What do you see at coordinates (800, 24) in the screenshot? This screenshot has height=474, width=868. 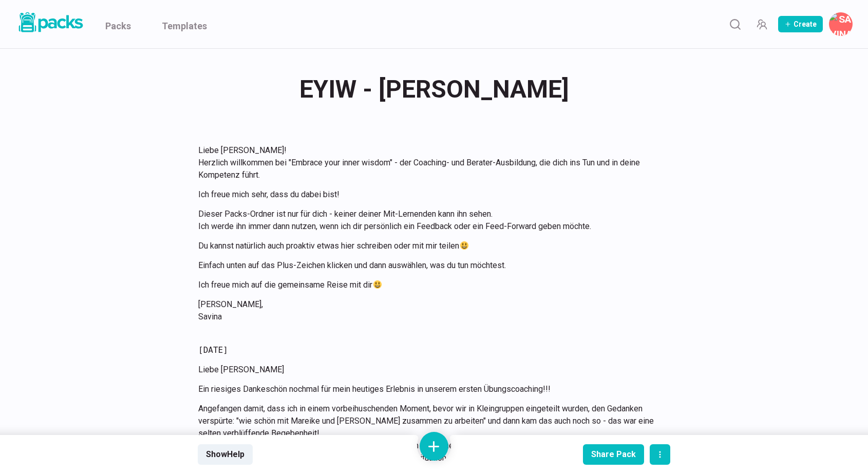 I see `button: Create Pack` at bounding box center [800, 24].